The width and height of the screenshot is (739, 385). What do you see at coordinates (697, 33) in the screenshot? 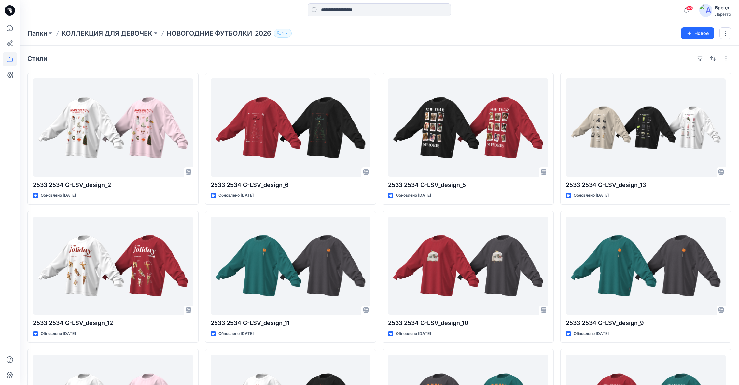
I see `button: Новое` at bounding box center [697, 33].